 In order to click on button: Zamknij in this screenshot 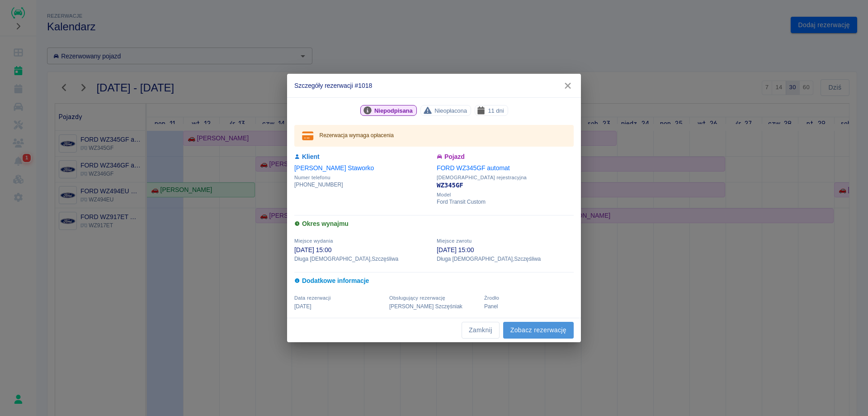, I will do `click(481, 330)`.